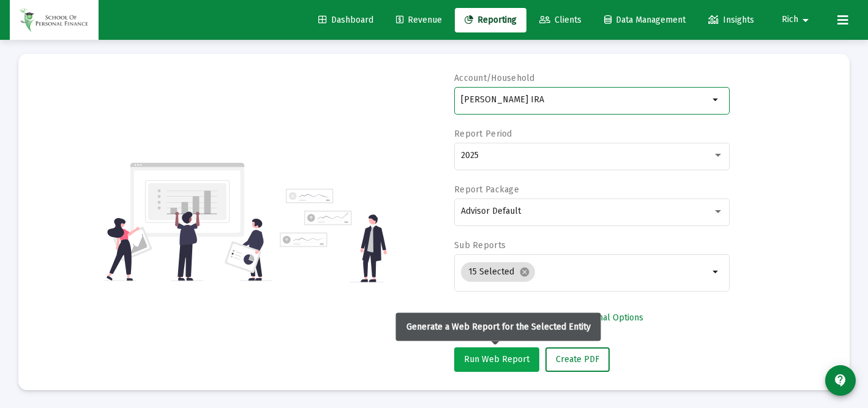  Describe the element at coordinates (607, 317) in the screenshot. I see `span: Additional Options` at that location.